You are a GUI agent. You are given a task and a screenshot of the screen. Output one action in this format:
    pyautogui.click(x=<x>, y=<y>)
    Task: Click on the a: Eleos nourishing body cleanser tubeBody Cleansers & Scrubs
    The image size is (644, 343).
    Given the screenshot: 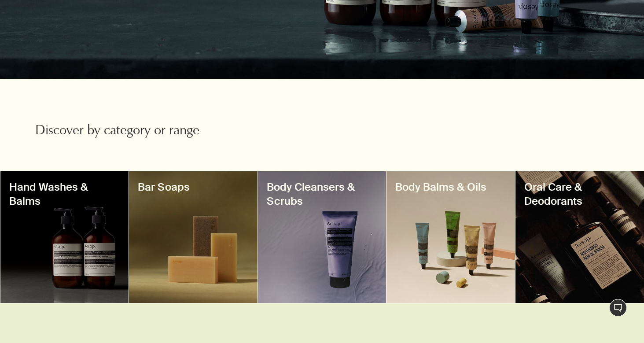 What is the action you would take?
    pyautogui.click(x=322, y=237)
    